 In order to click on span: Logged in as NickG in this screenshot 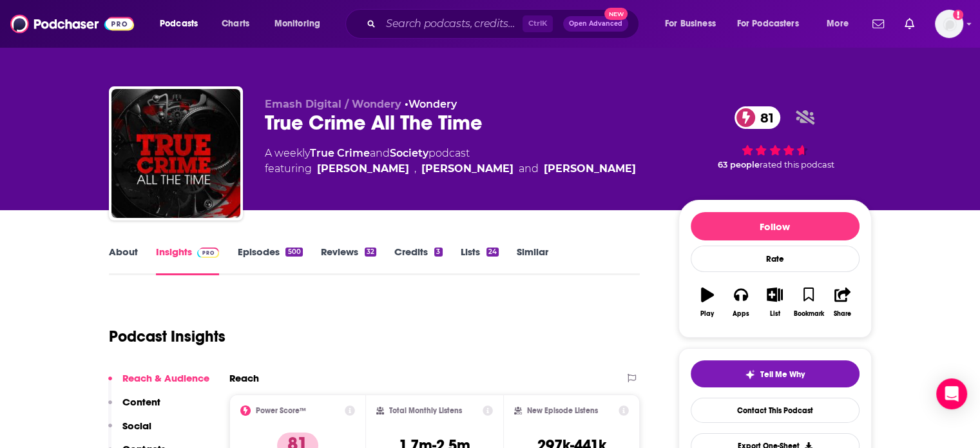, I will do `click(949, 24)`.